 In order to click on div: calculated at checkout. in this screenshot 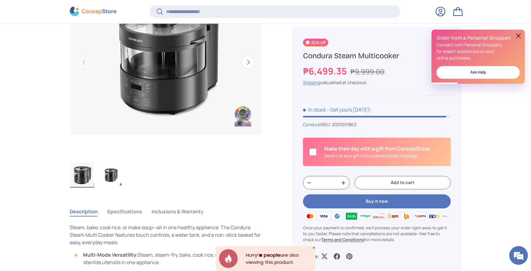, I will do `click(377, 82)`.